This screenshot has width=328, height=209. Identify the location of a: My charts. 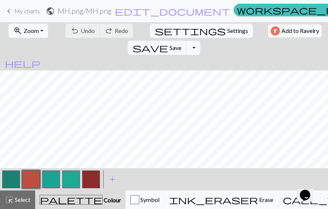
(22, 11).